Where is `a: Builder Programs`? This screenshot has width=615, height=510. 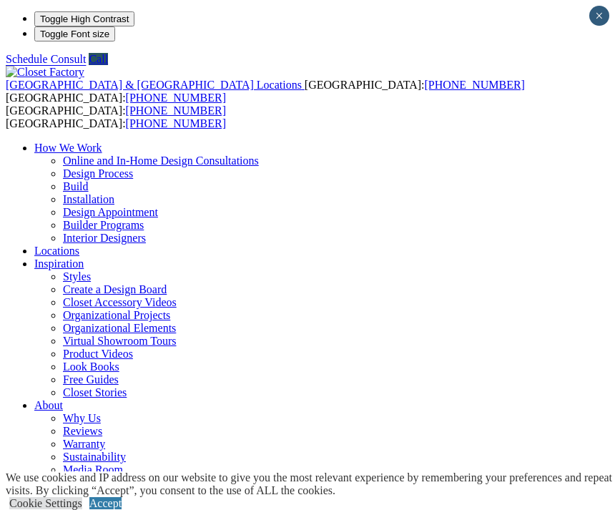
a: Builder Programs is located at coordinates (103, 225).